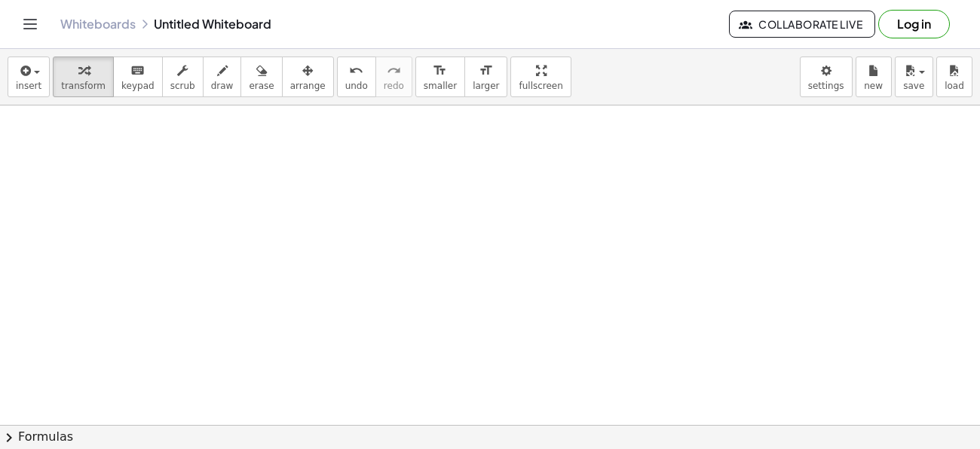 Image resolution: width=980 pixels, height=449 pixels. I want to click on i: redo, so click(393, 70).